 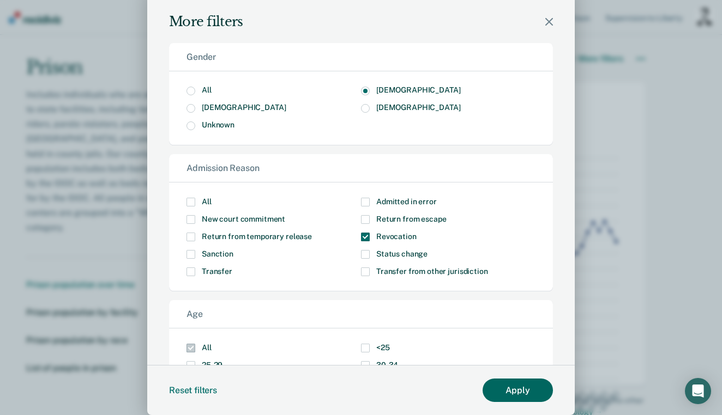 What do you see at coordinates (396, 237) in the screenshot?
I see `span: Revocation` at bounding box center [396, 237].